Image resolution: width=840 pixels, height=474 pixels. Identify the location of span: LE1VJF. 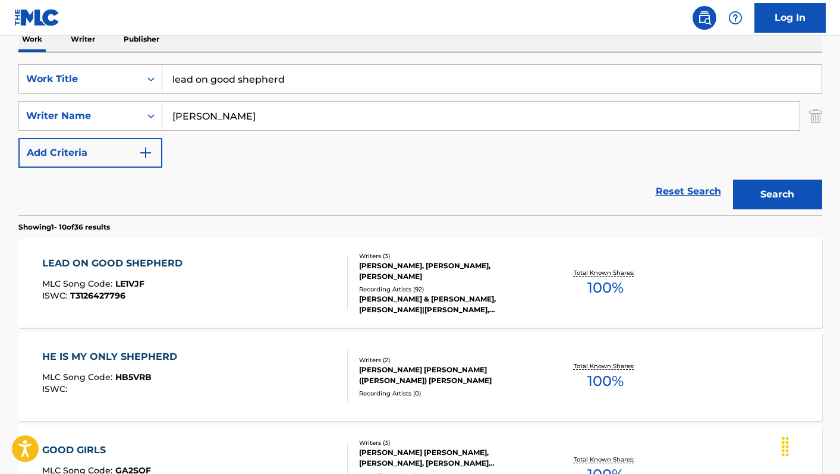
(130, 283).